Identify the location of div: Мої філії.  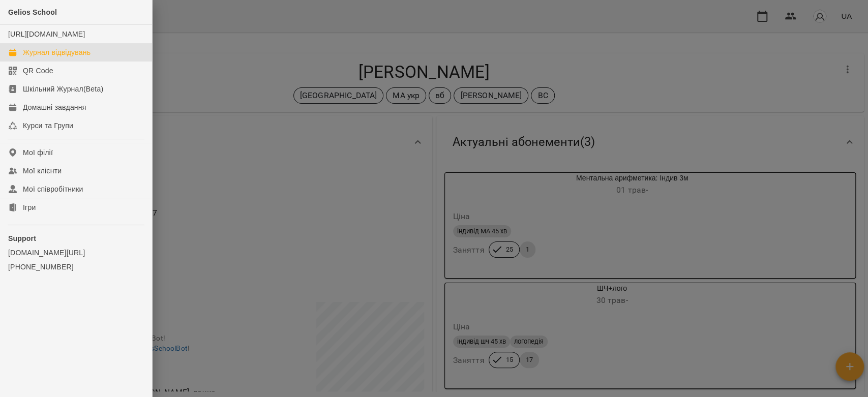
(38, 153).